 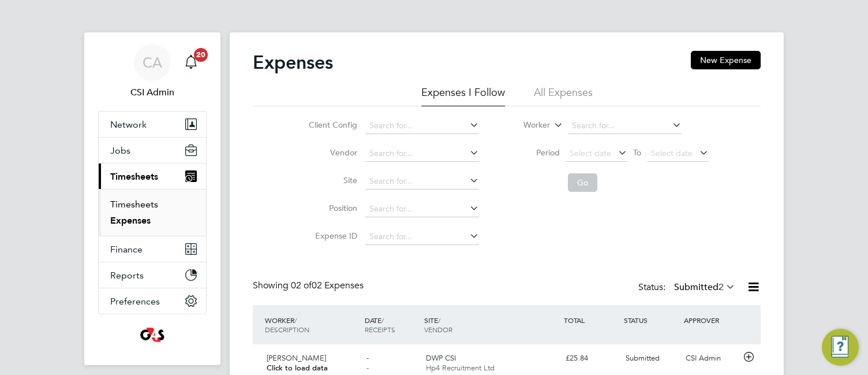 What do you see at coordinates (120, 150) in the screenshot?
I see `span: Jobs` at bounding box center [120, 150].